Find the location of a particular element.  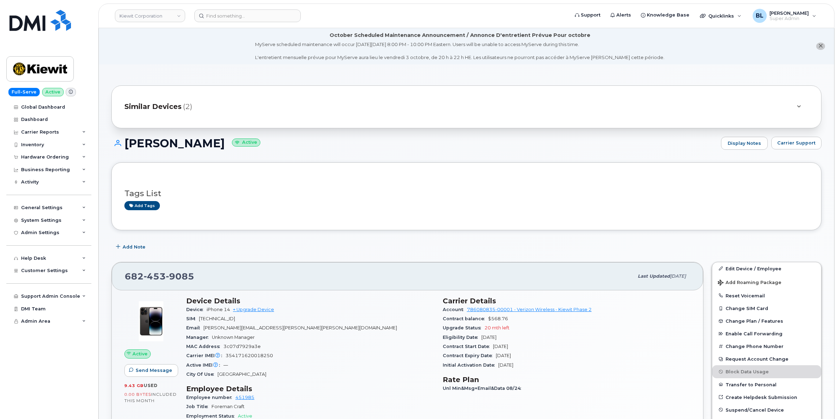

span: City Of Use is located at coordinates (202, 374).